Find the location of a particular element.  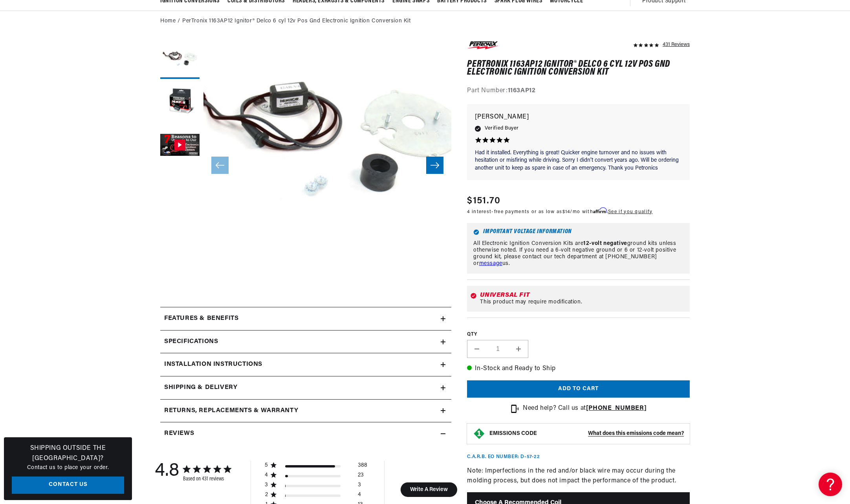

p: Need help? Call us at is located at coordinates (585, 408).